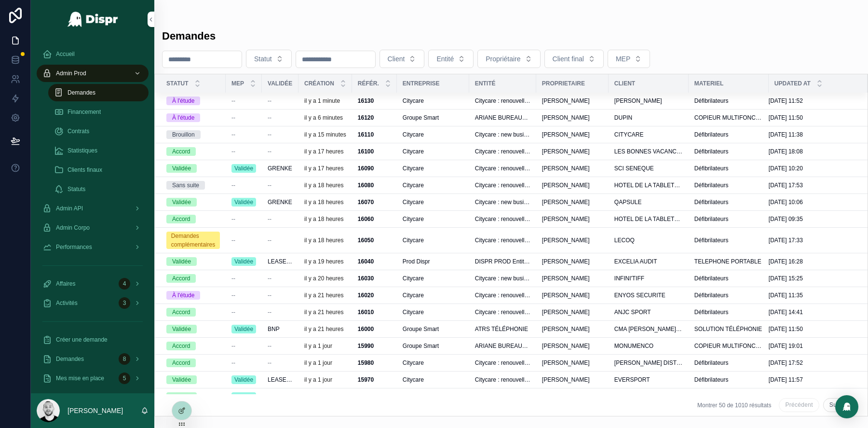 This screenshot has height=428, width=868. Describe the element at coordinates (365, 202) in the screenshot. I see `strong: 16070` at that location.